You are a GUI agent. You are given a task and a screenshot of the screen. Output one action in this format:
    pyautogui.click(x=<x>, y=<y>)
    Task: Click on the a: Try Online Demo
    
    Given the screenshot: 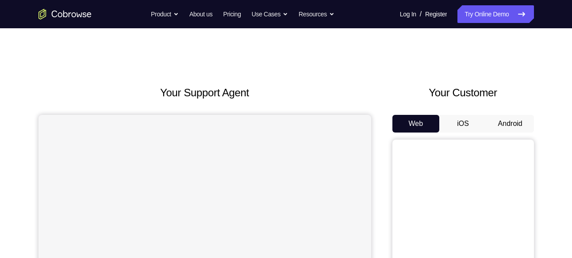 What is the action you would take?
    pyautogui.click(x=495, y=14)
    